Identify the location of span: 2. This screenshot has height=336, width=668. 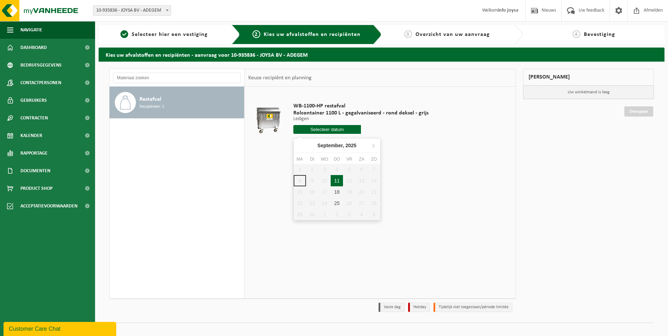
(256, 34).